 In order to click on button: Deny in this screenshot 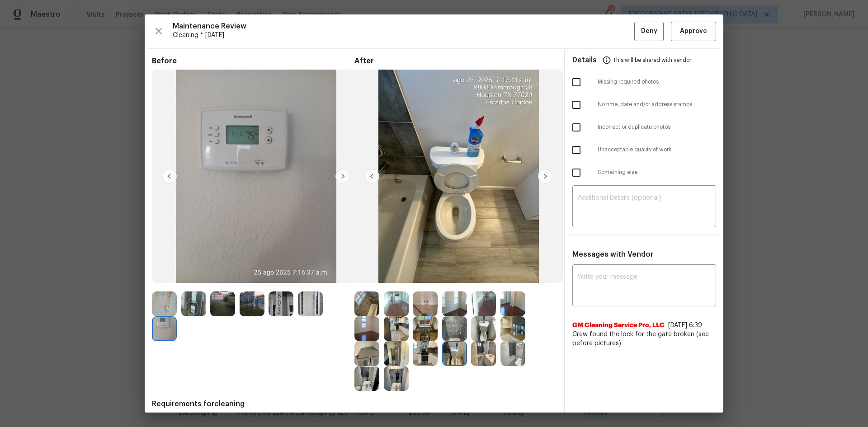, I will do `click(649, 31)`.